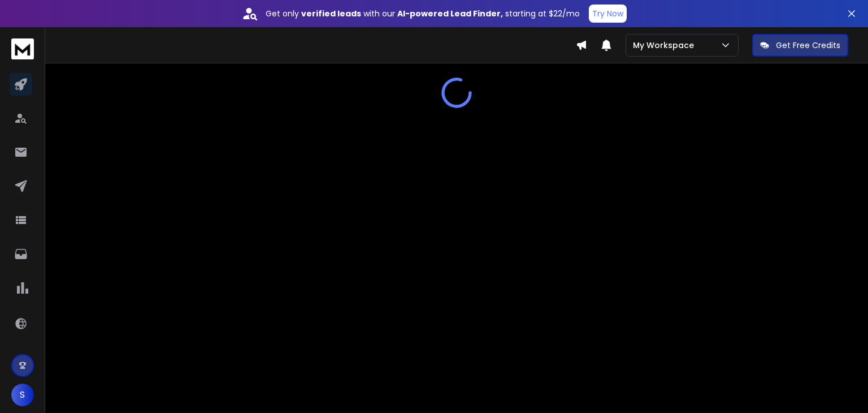  Describe the element at coordinates (800, 45) in the screenshot. I see `button: Get Free Credits` at that location.